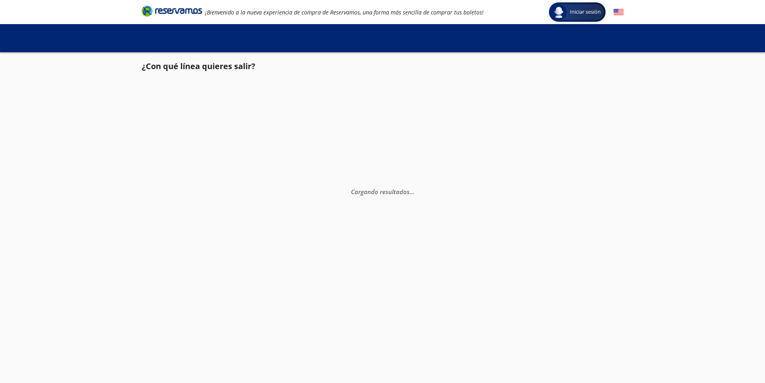 The image size is (765, 383). I want to click on i: Brand Logo, so click(172, 11).